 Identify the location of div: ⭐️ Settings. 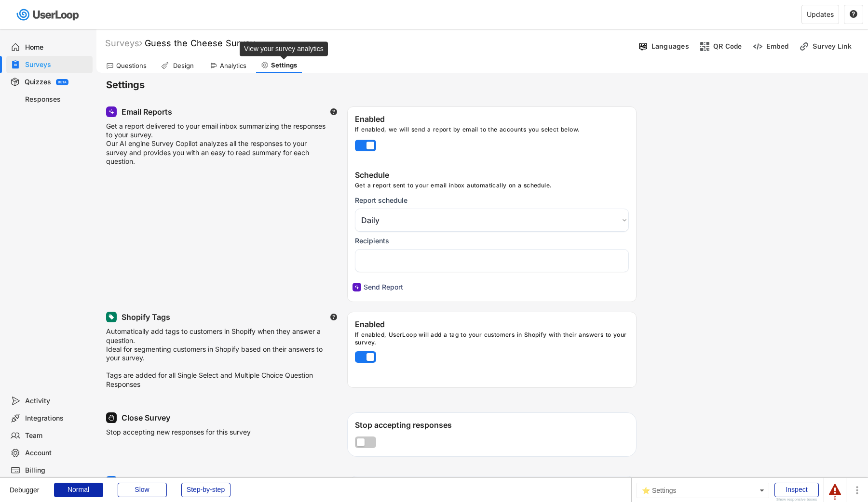
(702, 491).